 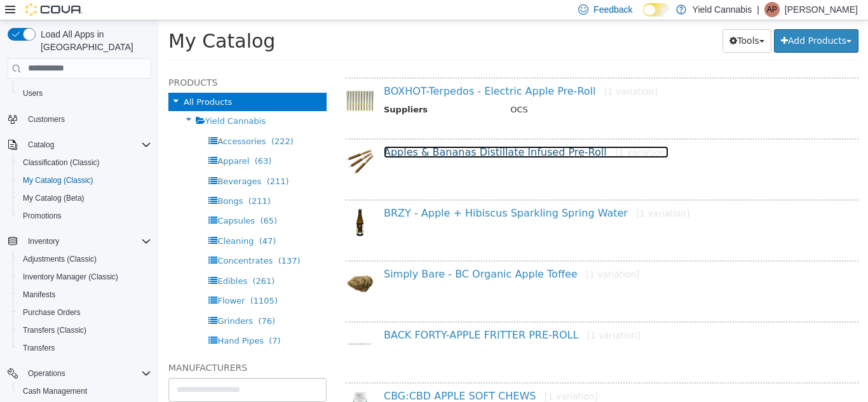 I want to click on button: Inventory Manager (Classic), so click(x=85, y=277).